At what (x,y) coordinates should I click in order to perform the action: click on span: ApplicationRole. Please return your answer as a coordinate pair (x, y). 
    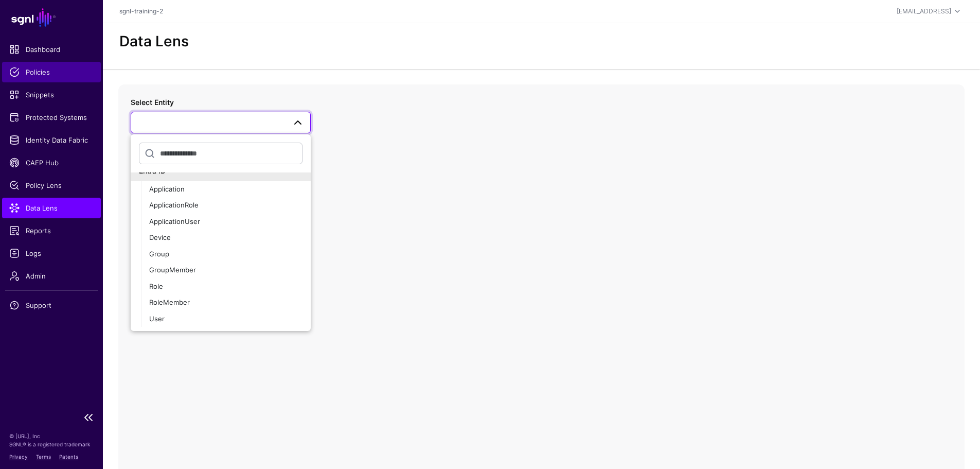
    Looking at the image, I should click on (174, 205).